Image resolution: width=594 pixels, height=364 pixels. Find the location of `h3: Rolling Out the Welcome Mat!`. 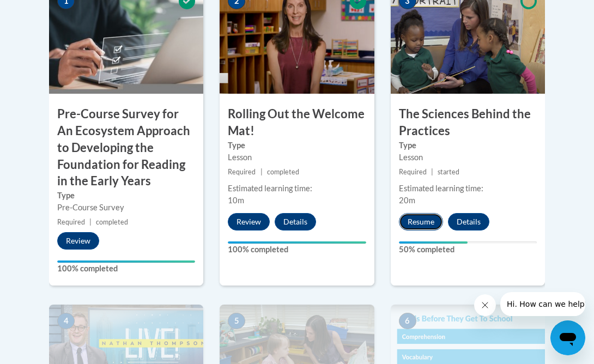

h3: Rolling Out the Welcome Mat! is located at coordinates (296, 123).